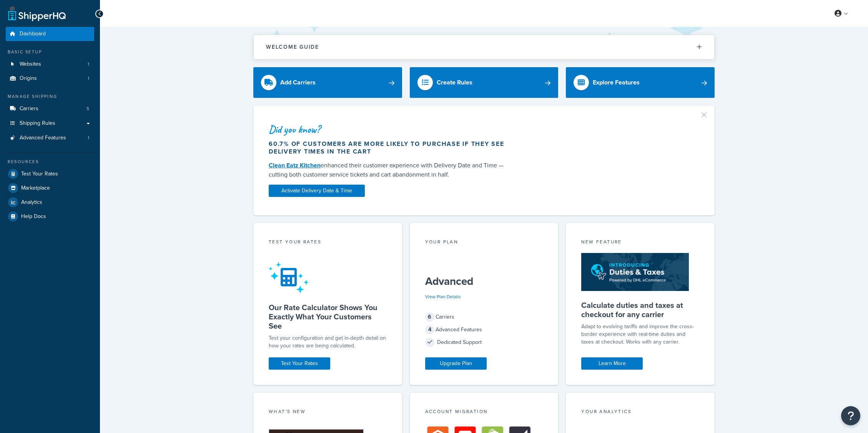  I want to click on span: Shipping Rules, so click(37, 123).